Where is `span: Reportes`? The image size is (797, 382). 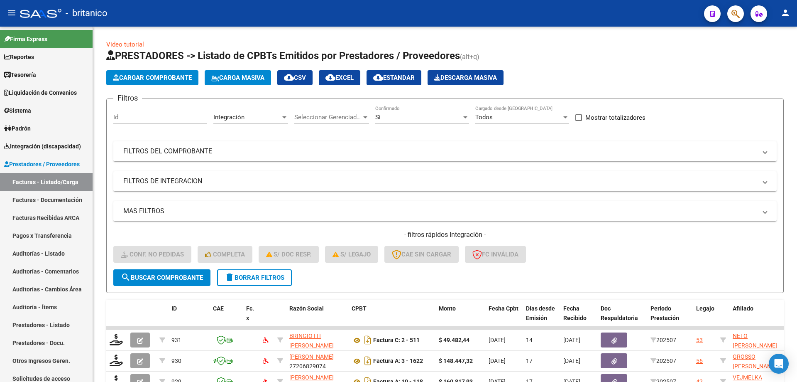
span: Reportes is located at coordinates (19, 57).